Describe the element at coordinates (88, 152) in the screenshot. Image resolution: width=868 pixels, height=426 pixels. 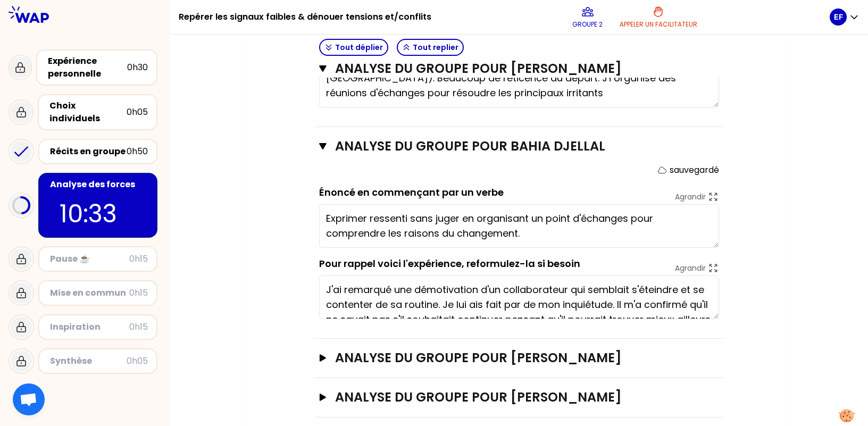
I see `div: Récits en groupe` at that location.